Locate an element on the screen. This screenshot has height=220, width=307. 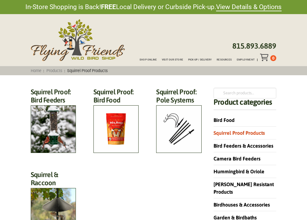
span: Visit Our Store is located at coordinates (172, 60).